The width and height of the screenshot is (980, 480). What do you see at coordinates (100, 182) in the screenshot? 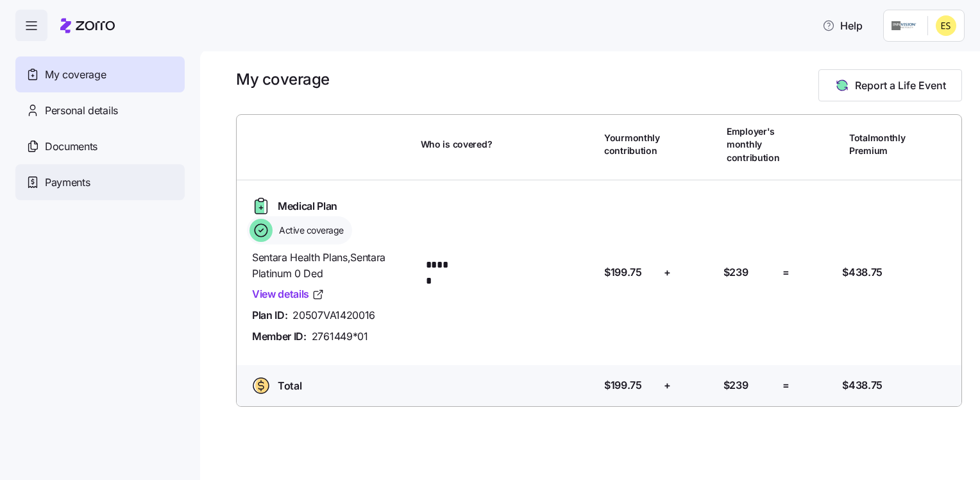
I see `a: Payments` at bounding box center [100, 182].